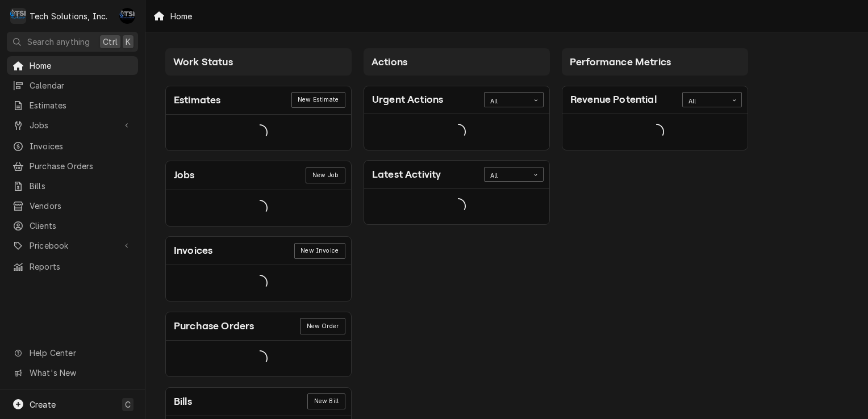 The image size is (868, 419). What do you see at coordinates (72, 65) in the screenshot?
I see `a: Home` at bounding box center [72, 65].